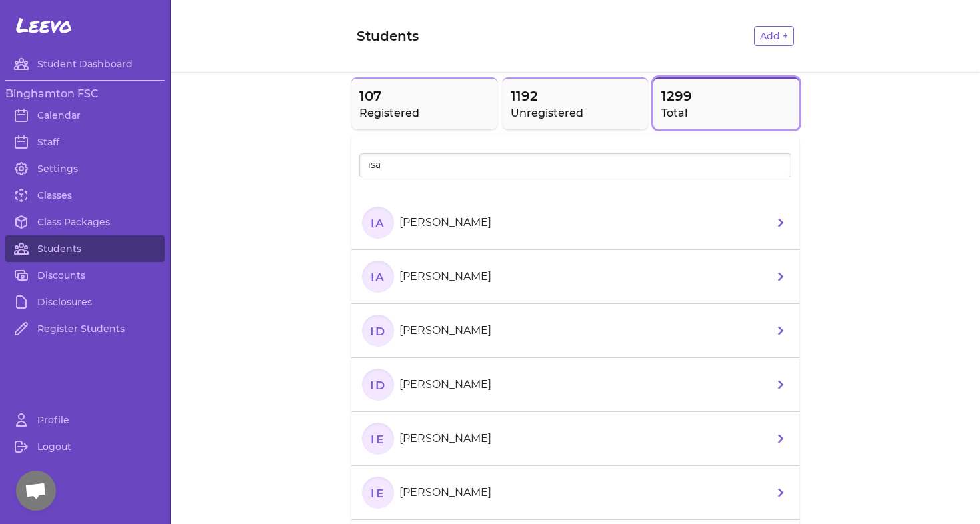 This screenshot has width=980, height=524. What do you see at coordinates (85, 329) in the screenshot?
I see `a: Register Students` at bounding box center [85, 329].